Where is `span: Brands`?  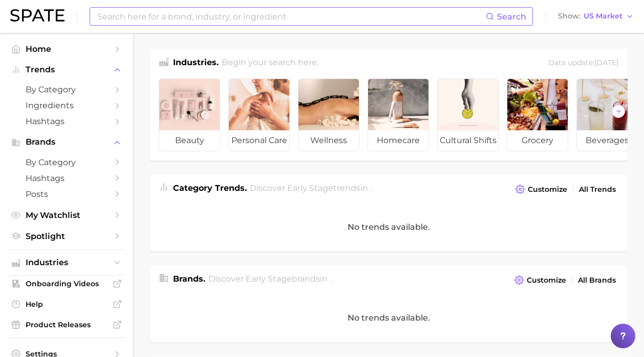 span: Brands is located at coordinates (67, 142).